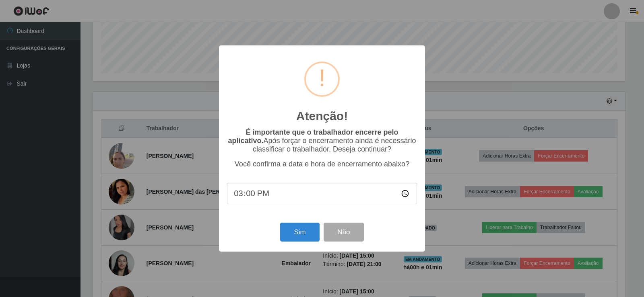 This screenshot has width=644, height=297. I want to click on b: É importante que o trabalhador encerre pelo aplicativo., so click(313, 137).